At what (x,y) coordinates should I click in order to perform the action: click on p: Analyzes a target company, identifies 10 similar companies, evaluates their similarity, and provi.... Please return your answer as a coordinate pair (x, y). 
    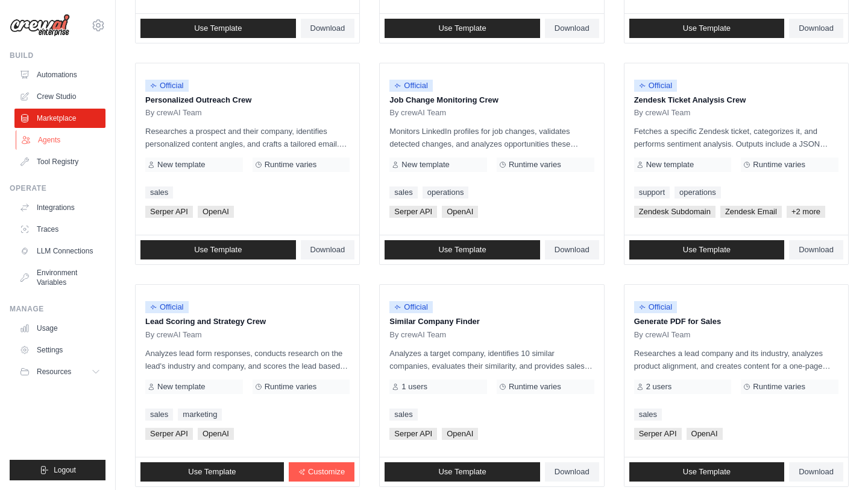
    Looking at the image, I should click on (492, 359).